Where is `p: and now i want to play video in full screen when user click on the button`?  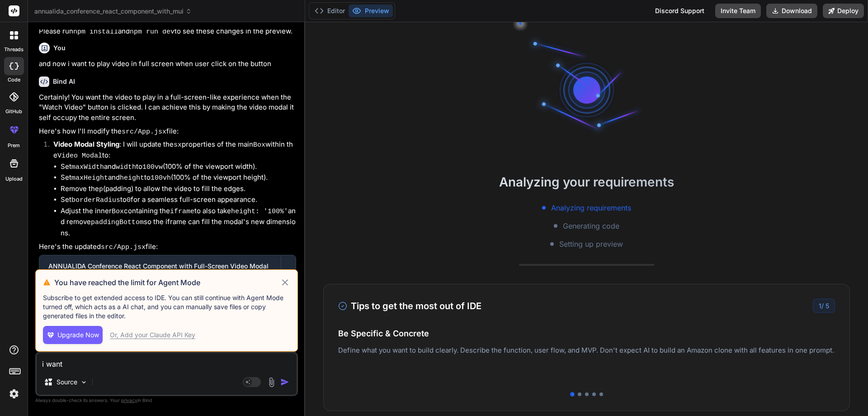
p: and now i want to play video in full screen when user click on the button is located at coordinates (168, 64).